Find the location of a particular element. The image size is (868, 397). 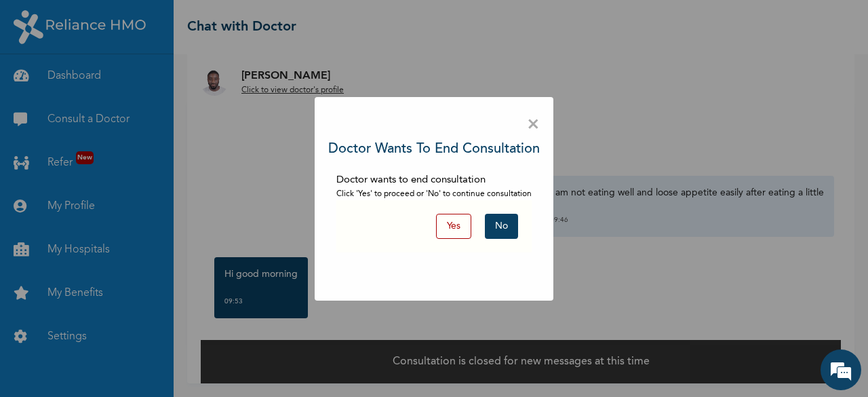

div: Minimize live chat window is located at coordinates (238, 23).